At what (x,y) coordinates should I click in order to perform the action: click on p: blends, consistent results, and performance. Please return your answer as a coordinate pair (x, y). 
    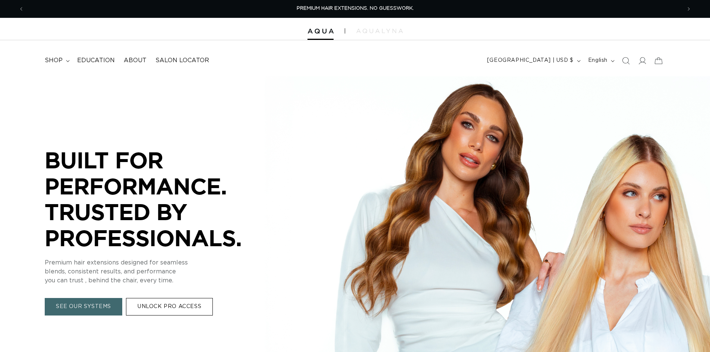
    Looking at the image, I should click on (156, 272).